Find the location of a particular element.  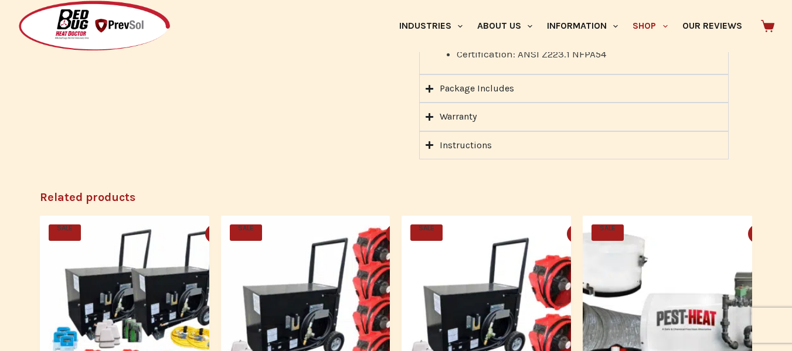

summary: Package Includes is located at coordinates (574, 88).